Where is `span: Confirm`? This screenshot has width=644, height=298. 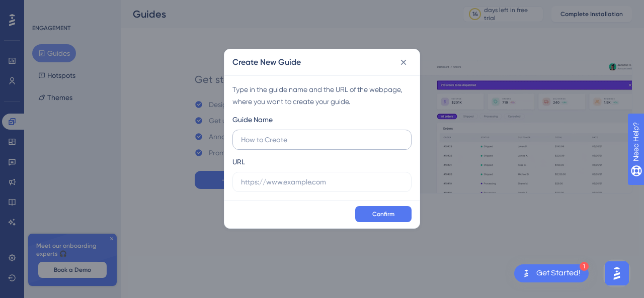
span: Confirm is located at coordinates (383, 214).